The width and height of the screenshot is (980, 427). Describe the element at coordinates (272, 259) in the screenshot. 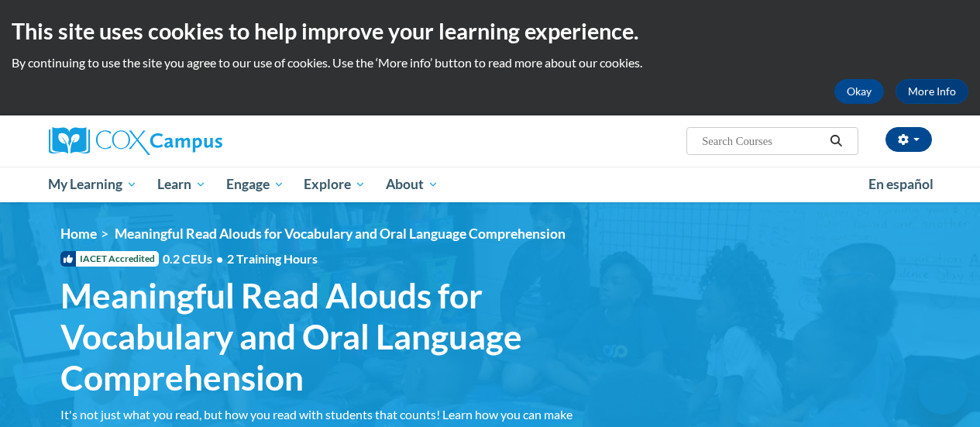

I see `span: 2 Training Hours` at that location.